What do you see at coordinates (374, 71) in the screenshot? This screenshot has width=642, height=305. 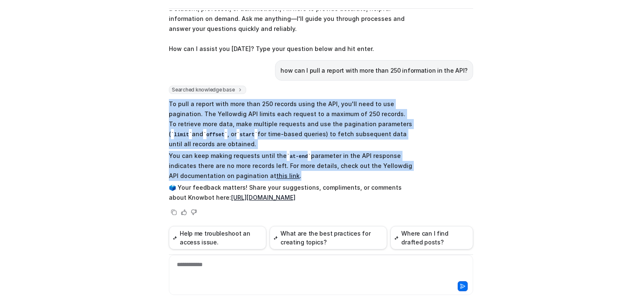 I see `p: how can I pull a report with more than 250 information in the API?` at bounding box center [374, 71].